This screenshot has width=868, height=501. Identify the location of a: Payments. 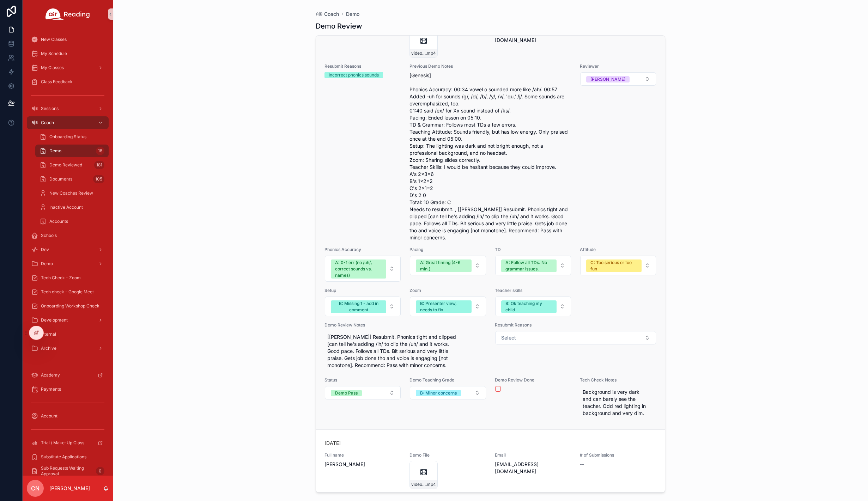
(68, 389).